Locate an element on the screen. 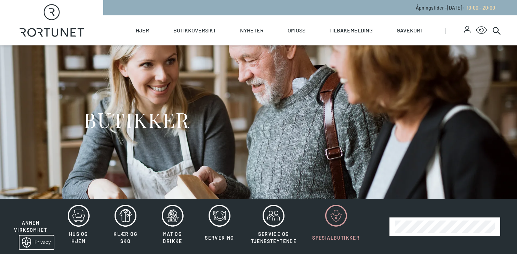  a: Nyheter is located at coordinates (252, 30).